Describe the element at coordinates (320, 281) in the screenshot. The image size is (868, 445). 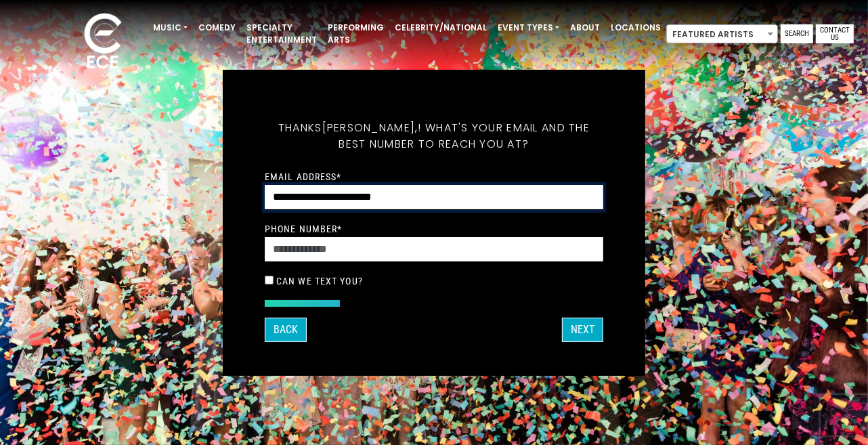
I see `label: Can we text you?` at that location.